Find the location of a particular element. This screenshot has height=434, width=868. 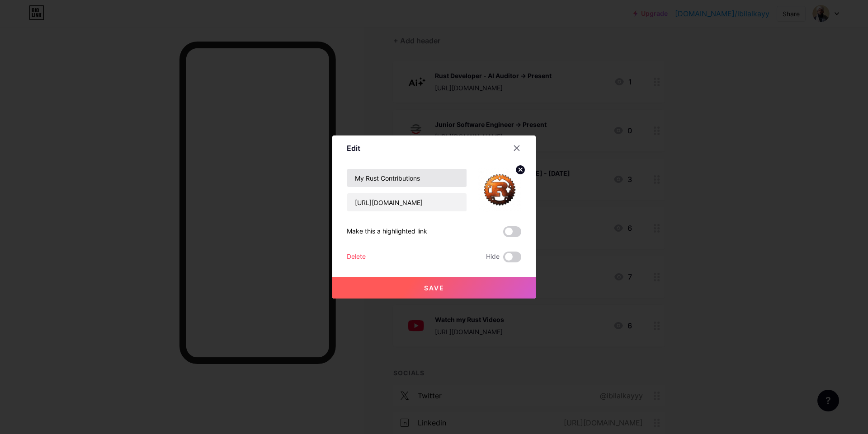

span: Hide is located at coordinates (493, 257).